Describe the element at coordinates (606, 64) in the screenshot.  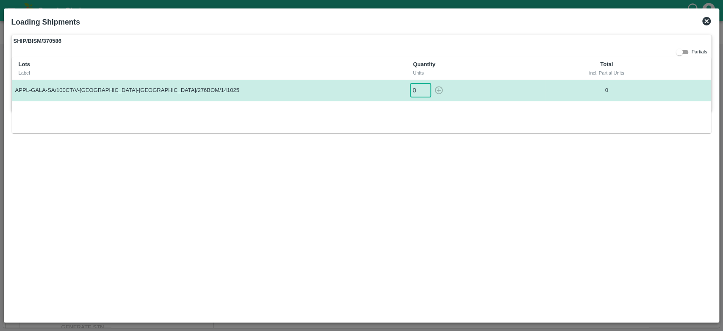
I see `b: Total` at that location.